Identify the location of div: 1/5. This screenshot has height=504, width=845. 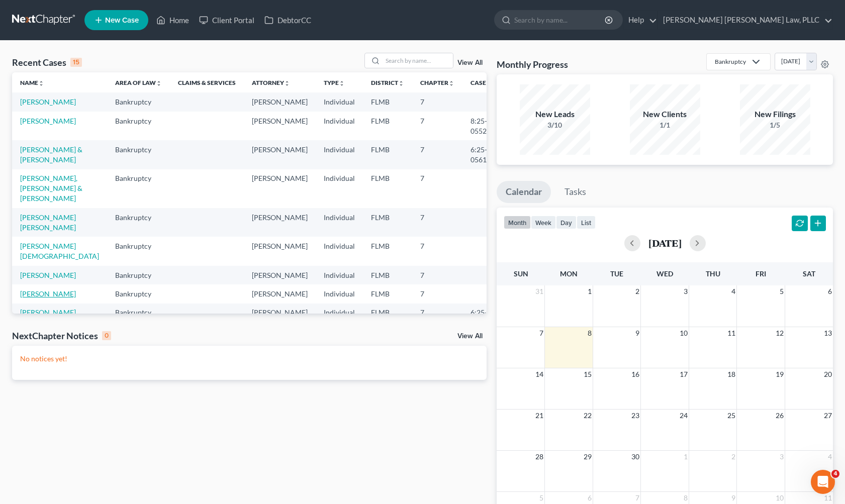
(775, 125).